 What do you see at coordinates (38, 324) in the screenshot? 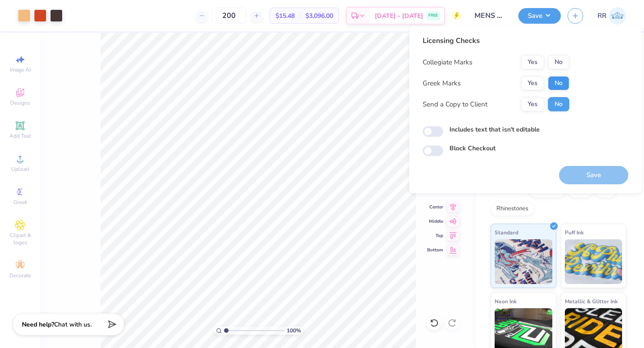
I see `strong: Need help?` at bounding box center [38, 324].